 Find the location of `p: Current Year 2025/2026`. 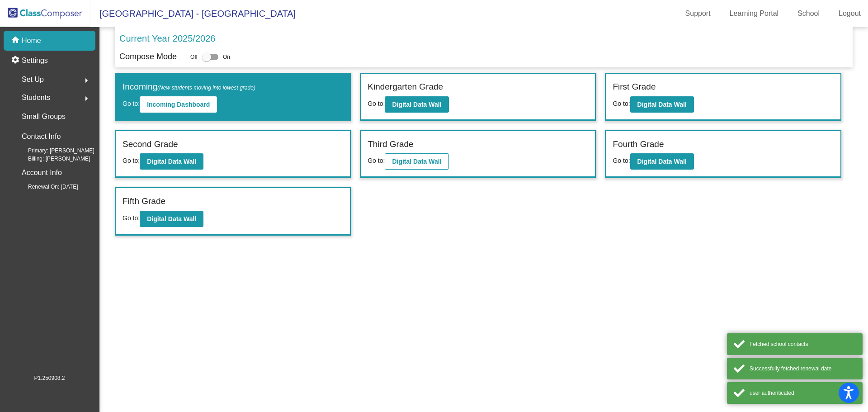

p: Current Year 2025/2026 is located at coordinates (167, 38).